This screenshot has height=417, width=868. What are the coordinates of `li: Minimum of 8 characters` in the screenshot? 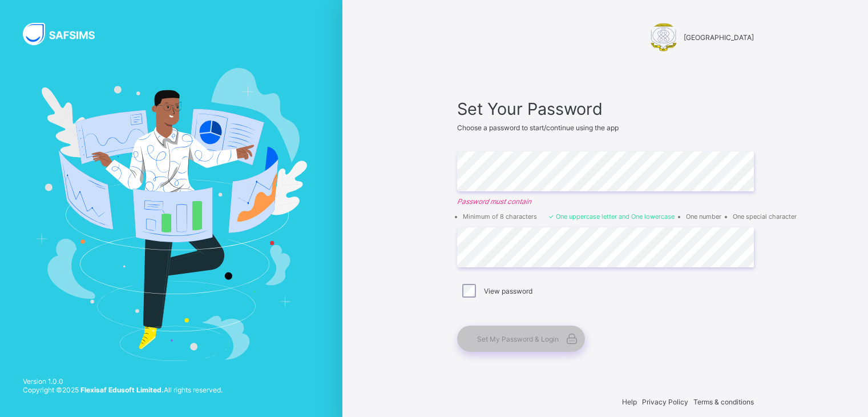 It's located at (500, 217).